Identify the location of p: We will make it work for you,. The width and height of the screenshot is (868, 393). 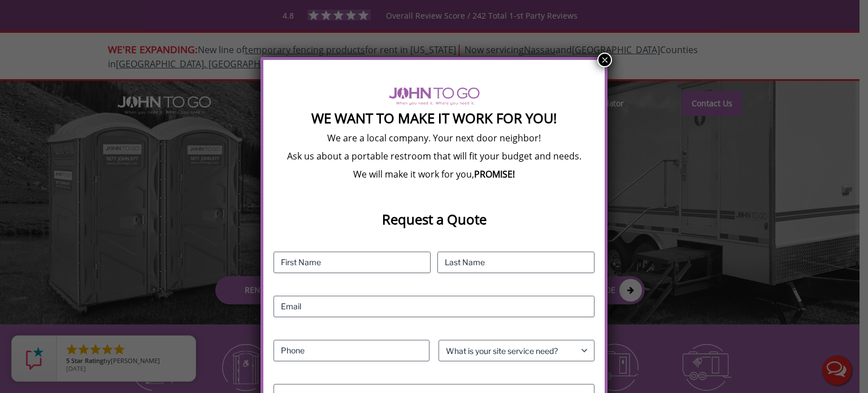
(434, 174).